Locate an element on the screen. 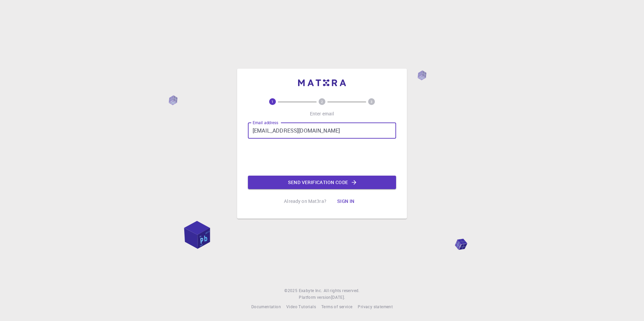 This screenshot has height=321, width=644. a: Terms of service is located at coordinates (337, 307).